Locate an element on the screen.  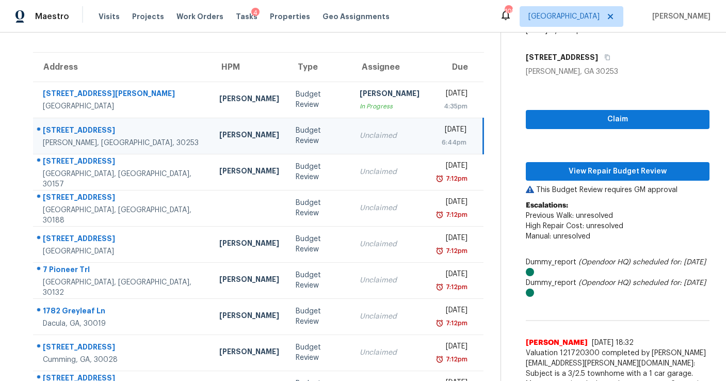
span: Projects is located at coordinates (148, 17).